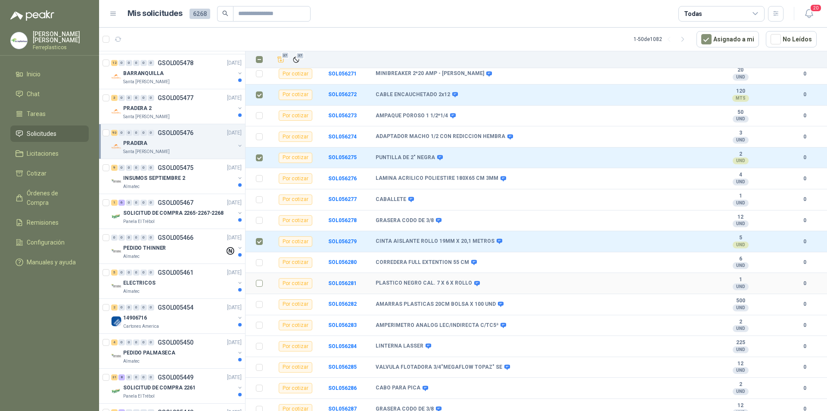 This screenshot has height=411, width=827. What do you see at coordinates (342, 94) in the screenshot?
I see `b: SOL056272` at bounding box center [342, 94].